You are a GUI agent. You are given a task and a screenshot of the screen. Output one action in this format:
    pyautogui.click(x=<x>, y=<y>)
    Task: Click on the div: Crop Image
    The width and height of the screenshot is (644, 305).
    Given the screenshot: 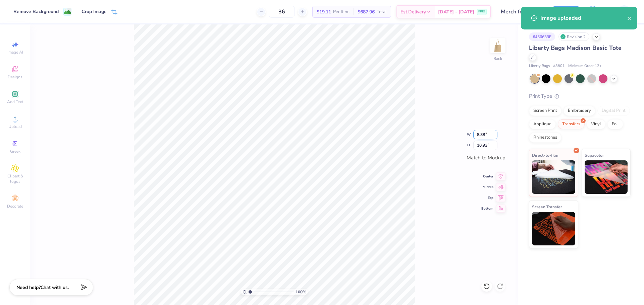 What is the action you would take?
    pyautogui.click(x=94, y=11)
    